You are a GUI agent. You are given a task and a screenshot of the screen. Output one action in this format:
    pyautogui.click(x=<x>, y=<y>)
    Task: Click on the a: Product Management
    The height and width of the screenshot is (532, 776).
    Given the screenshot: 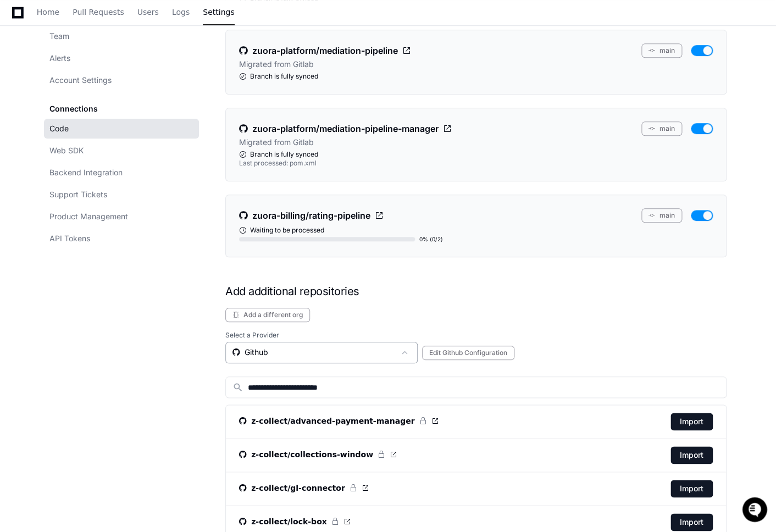 What is the action you would take?
    pyautogui.click(x=122, y=217)
    